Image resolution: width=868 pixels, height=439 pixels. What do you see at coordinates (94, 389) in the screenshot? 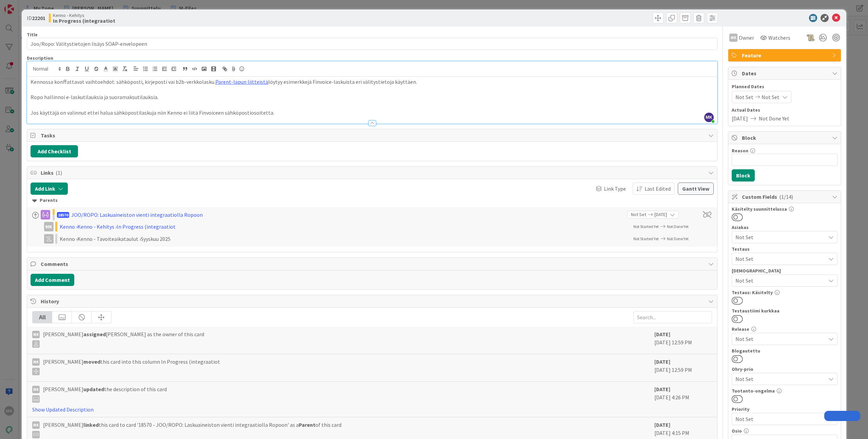
I see `b: updated` at bounding box center [94, 389].